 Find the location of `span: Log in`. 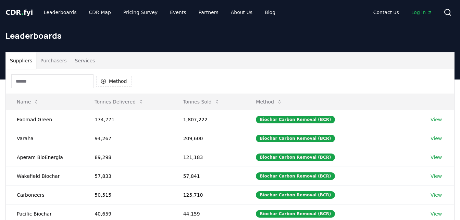

span: Log in is located at coordinates (422, 12).